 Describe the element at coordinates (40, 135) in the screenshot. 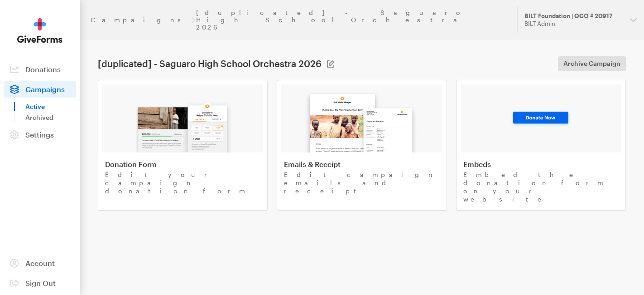

I see `a: Settings` at that location.